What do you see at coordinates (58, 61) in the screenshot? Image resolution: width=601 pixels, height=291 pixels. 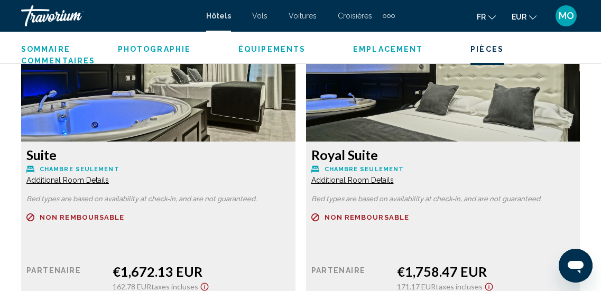 I see `span: Commentaires` at bounding box center [58, 61].